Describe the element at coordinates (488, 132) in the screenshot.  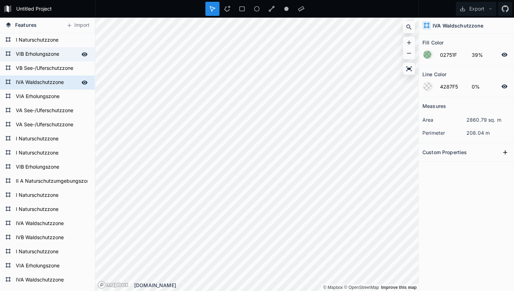
I see `dd: 208.04 m` at that location.